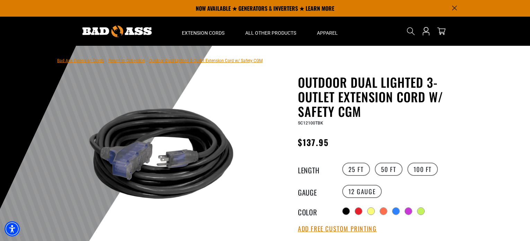  I want to click on span: Extension Cords, so click(203, 33).